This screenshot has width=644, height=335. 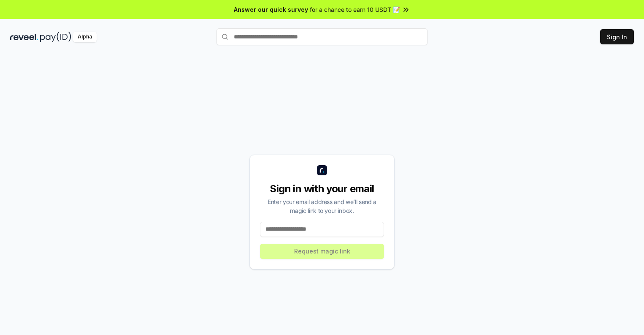 I want to click on span: Answer our quick survey, so click(x=271, y=9).